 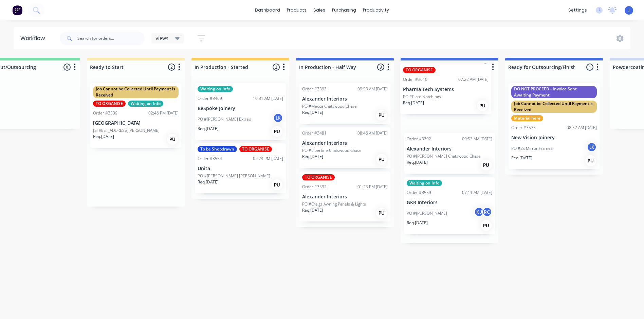 What do you see at coordinates (162, 38) in the screenshot?
I see `span: Views` at bounding box center [162, 38].